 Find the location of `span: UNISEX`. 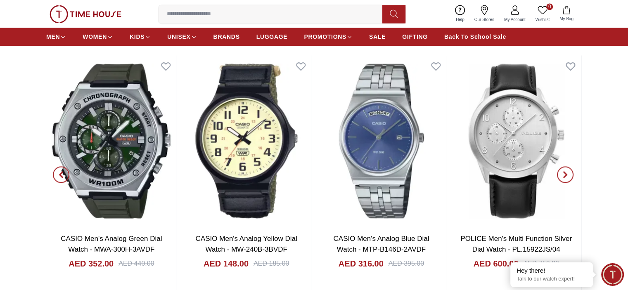

span: UNISEX is located at coordinates (179, 37).